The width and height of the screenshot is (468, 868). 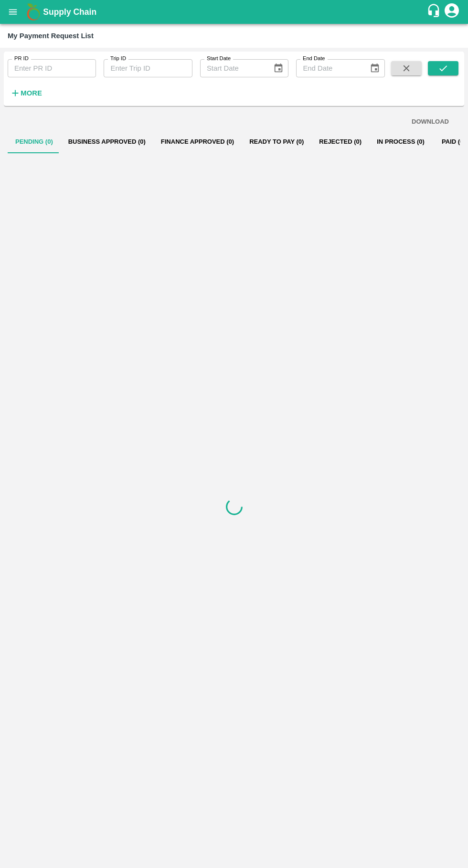 I want to click on button: DOWNLOAD, so click(x=431, y=122).